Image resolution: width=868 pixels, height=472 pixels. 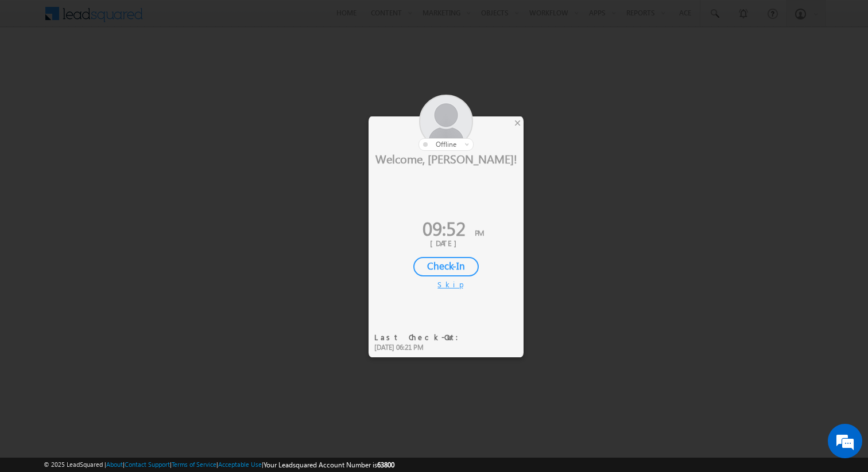 I want to click on div: Last Check-Out:, so click(x=420, y=337).